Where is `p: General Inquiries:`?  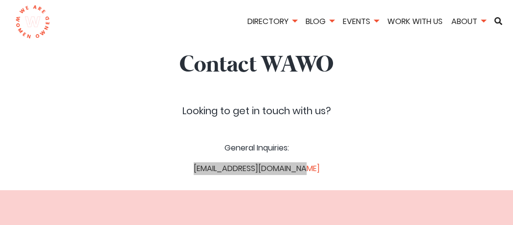 p: General Inquiries: is located at coordinates (257, 148).